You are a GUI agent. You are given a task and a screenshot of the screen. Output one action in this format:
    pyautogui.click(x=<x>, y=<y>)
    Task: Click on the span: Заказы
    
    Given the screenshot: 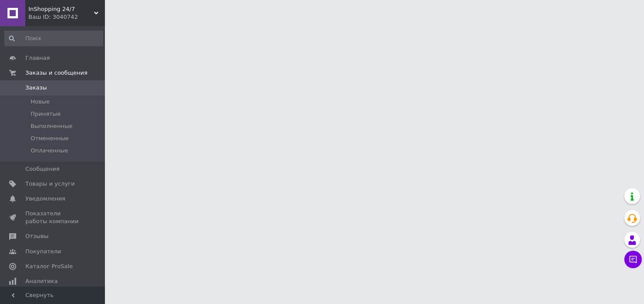 What is the action you would take?
    pyautogui.click(x=36, y=88)
    